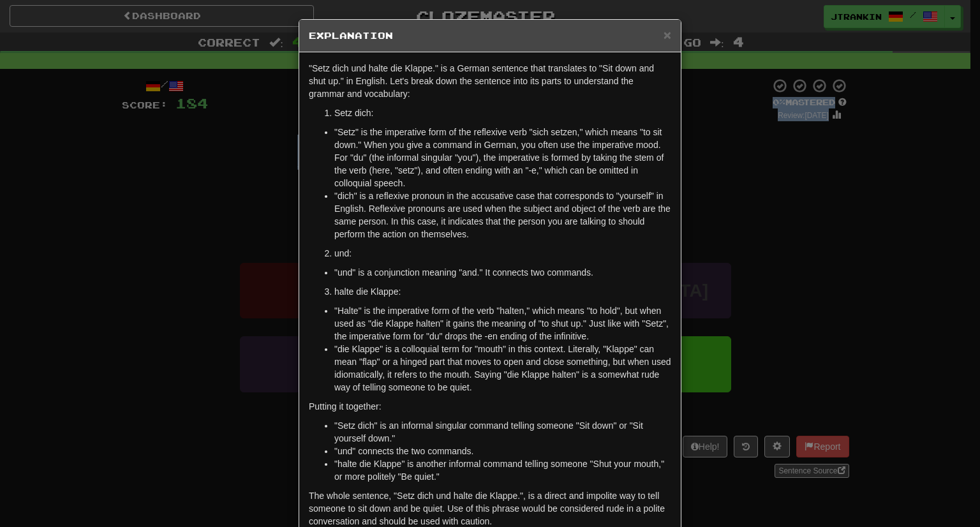 The width and height of the screenshot is (980, 527). What do you see at coordinates (503, 432) in the screenshot?
I see `li: "Setz dich" is an informal singular command telling someone "Sit down" or "Sit yourself down."` at bounding box center [503, 432].